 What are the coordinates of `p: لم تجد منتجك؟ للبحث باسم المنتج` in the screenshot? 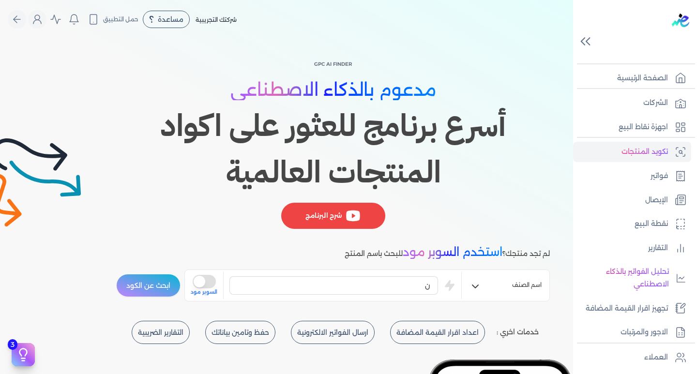 It's located at (447, 253).